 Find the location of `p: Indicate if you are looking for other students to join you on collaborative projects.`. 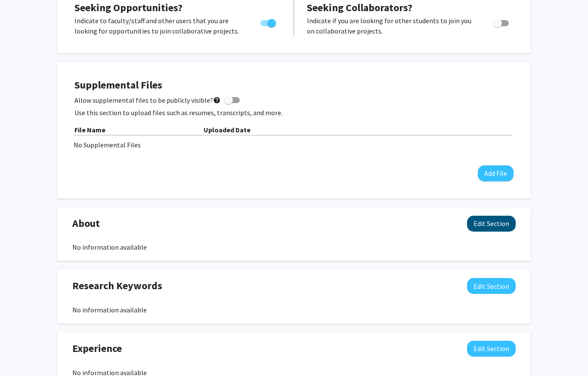

p: Indicate if you are looking for other students to join you on collaborative projects. is located at coordinates (392, 26).